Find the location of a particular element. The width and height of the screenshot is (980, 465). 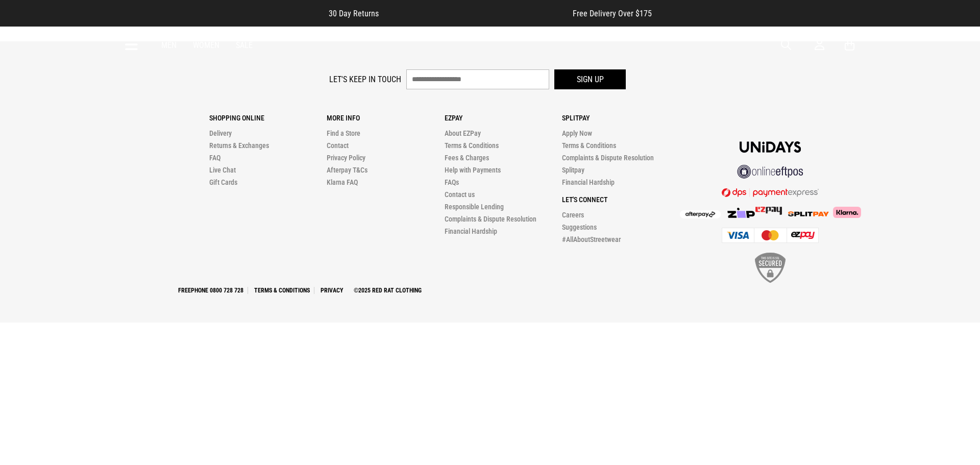

a: Freephone 0800 728 728 is located at coordinates (211, 290).